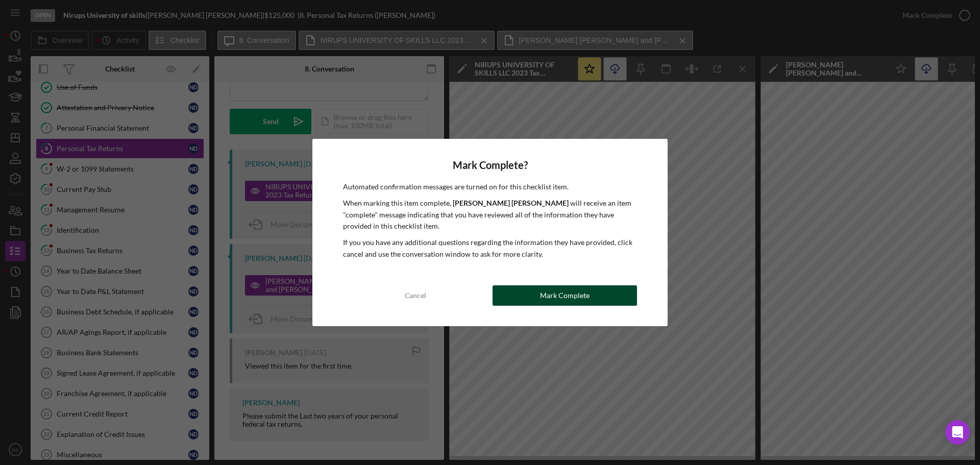 Image resolution: width=980 pixels, height=465 pixels. What do you see at coordinates (415, 296) in the screenshot?
I see `button: Cancel` at bounding box center [415, 296].